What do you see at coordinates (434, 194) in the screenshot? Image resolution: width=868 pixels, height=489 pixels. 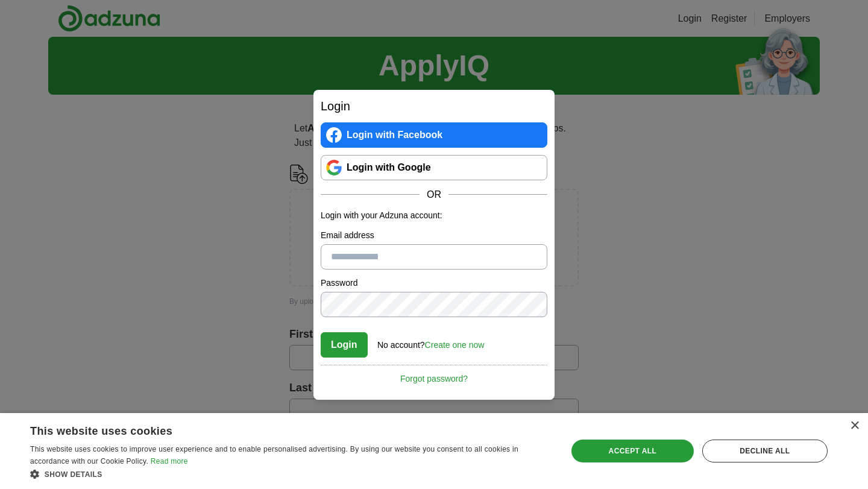 I see `span: OR` at bounding box center [434, 194].